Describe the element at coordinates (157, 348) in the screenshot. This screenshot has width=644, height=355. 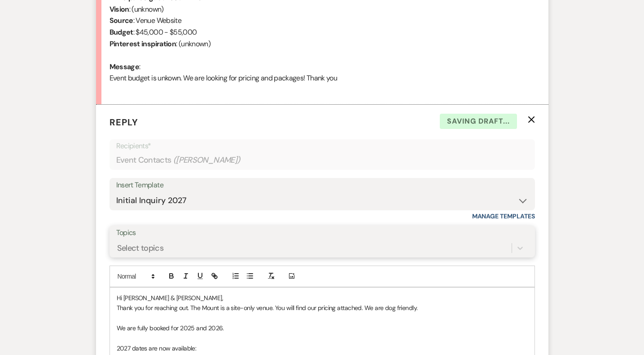
I see `span: 2027 dates are now available:` at that location.